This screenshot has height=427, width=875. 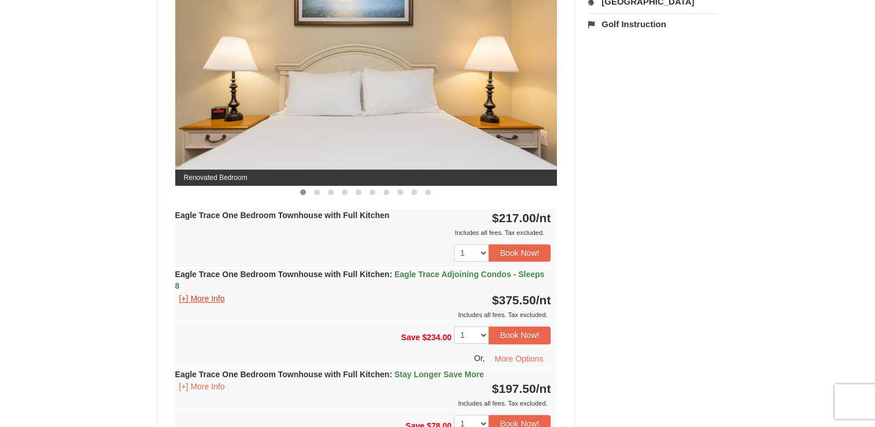 What do you see at coordinates (410, 337) in the screenshot?
I see `span: Save` at bounding box center [410, 337].